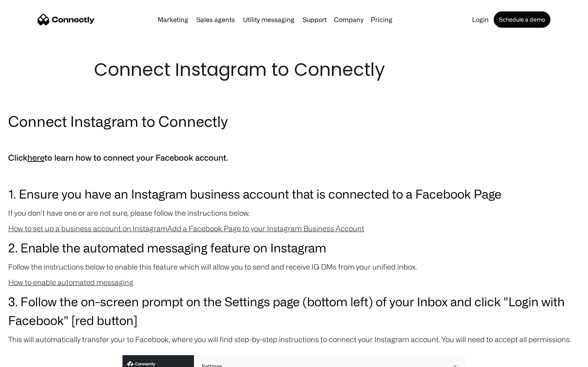 Image resolution: width=588 pixels, height=367 pixels. Describe the element at coordinates (522, 20) in the screenshot. I see `a: Schedule a demo` at that location.